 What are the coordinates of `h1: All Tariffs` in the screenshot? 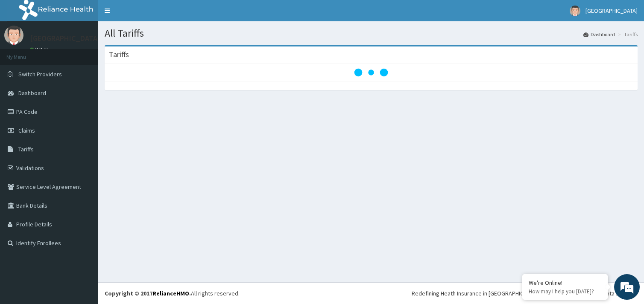 It's located at (371, 33).